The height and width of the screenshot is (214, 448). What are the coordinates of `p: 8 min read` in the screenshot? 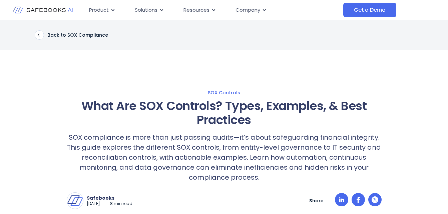 It's located at (121, 204).